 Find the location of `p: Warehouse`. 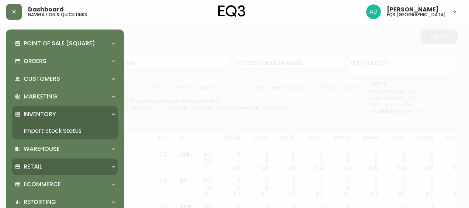

p: Warehouse is located at coordinates (42, 149).